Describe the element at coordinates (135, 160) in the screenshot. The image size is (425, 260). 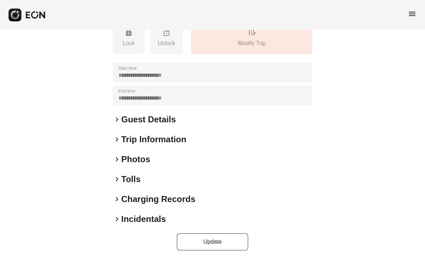
I see `h2: Photos` at that location.